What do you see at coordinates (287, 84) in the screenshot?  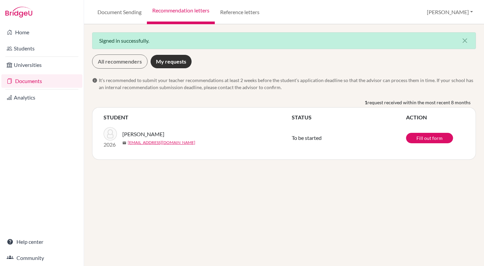 I see `span: It’s recommended to submit your teacher recommendations at least 2 weeks before the student’s app...` at bounding box center [287, 84].